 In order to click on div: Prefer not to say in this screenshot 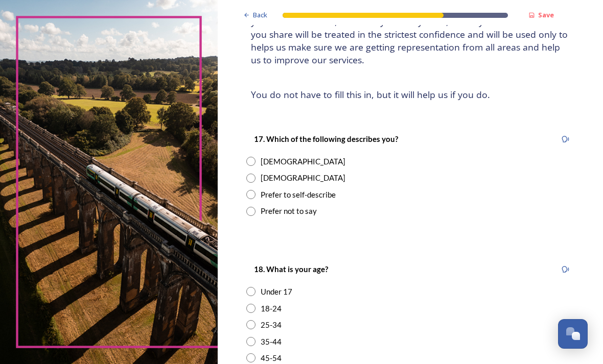, I will do `click(289, 211)`.